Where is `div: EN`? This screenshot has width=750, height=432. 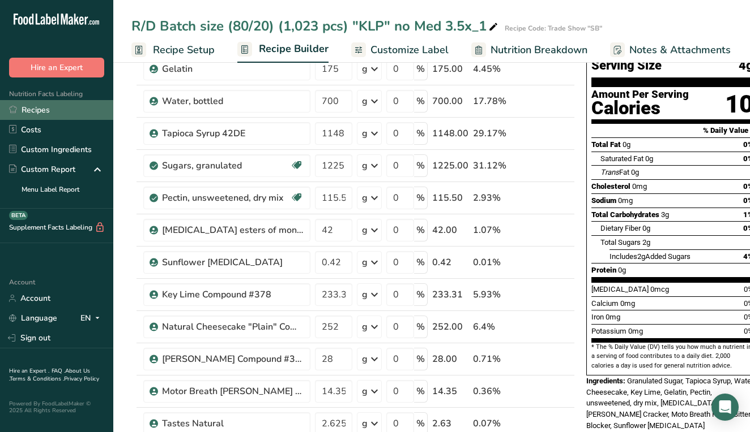 div: EN is located at coordinates (92, 319).